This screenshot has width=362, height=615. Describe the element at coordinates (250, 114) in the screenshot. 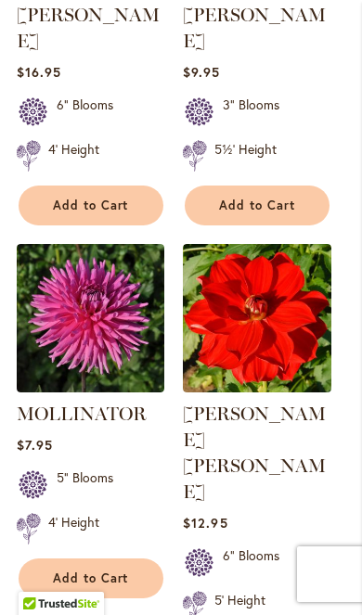

I see `div: 3" Blooms` at that location.